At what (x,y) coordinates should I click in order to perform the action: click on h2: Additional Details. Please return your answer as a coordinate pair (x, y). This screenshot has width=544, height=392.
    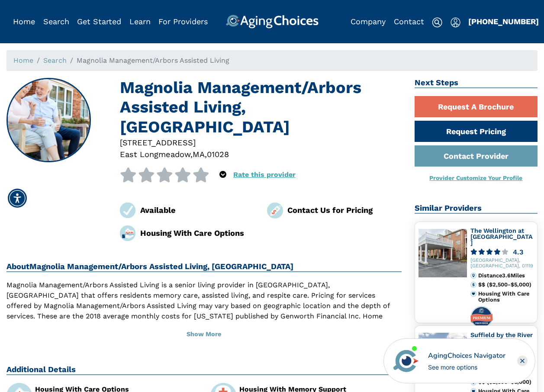
    Looking at the image, I should click on (204, 370).